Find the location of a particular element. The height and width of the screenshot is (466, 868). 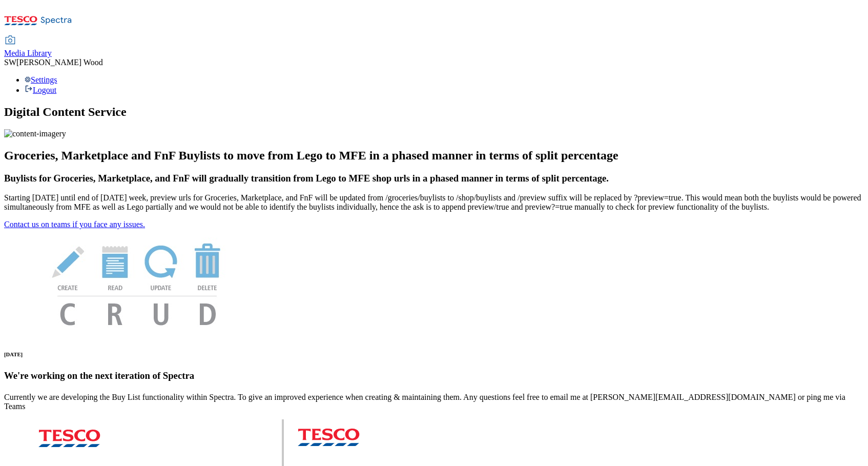

p: Currently we are developing the Buy List functionality within Spectra. To give an improved experi... is located at coordinates (434, 402).